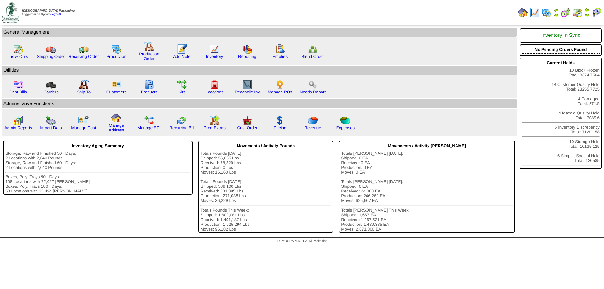 The image size is (604, 289). I want to click on div: Movements / Activity Pounds, so click(265, 146).